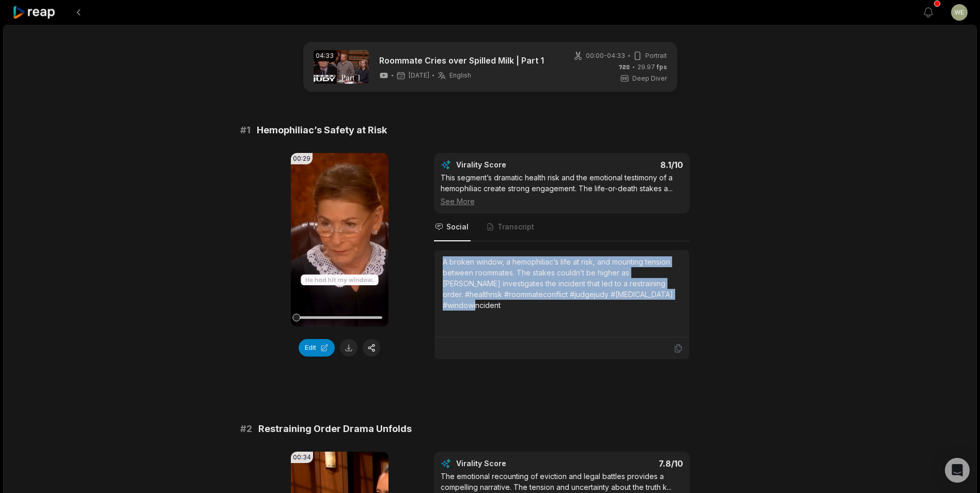 Image resolution: width=980 pixels, height=493 pixels. Describe the element at coordinates (339, 240) in the screenshot. I see `video: Your browser does not support mp4 format.` at that location.